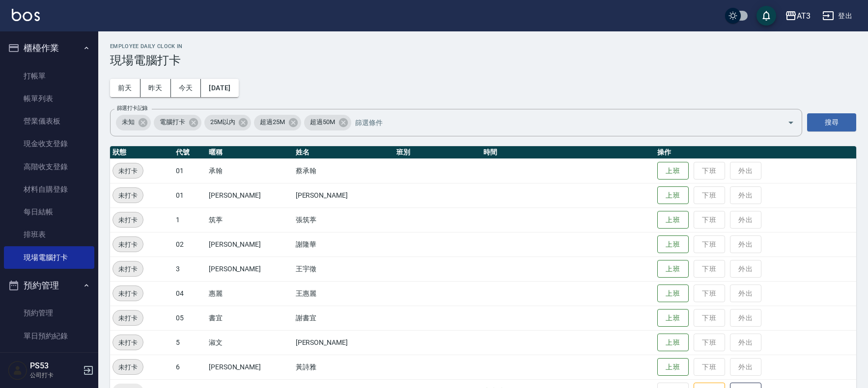 This screenshot has width=868, height=388. What do you see at coordinates (49, 258) in the screenshot?
I see `a: 現場電腦打卡` at bounding box center [49, 258].